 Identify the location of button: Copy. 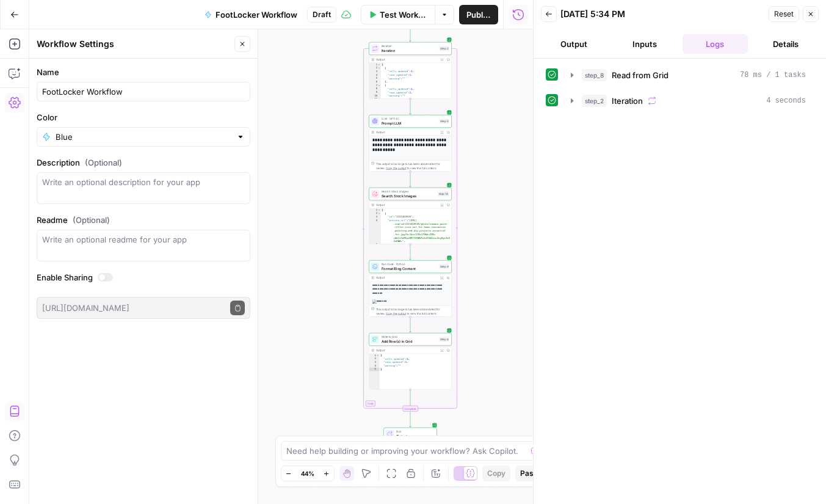
(496, 473).